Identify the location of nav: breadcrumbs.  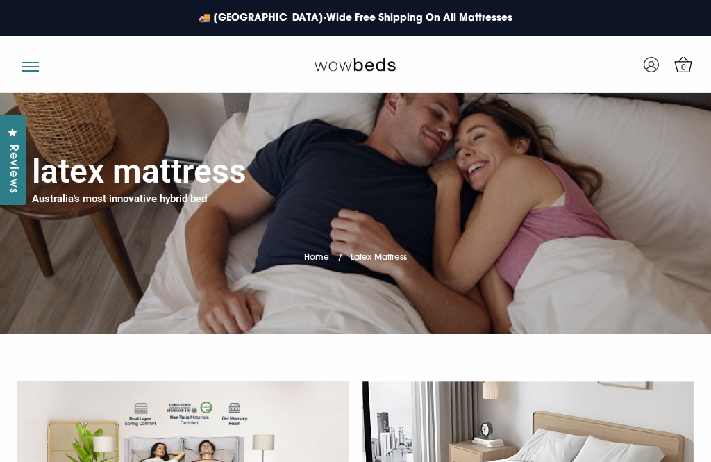
(356, 252).